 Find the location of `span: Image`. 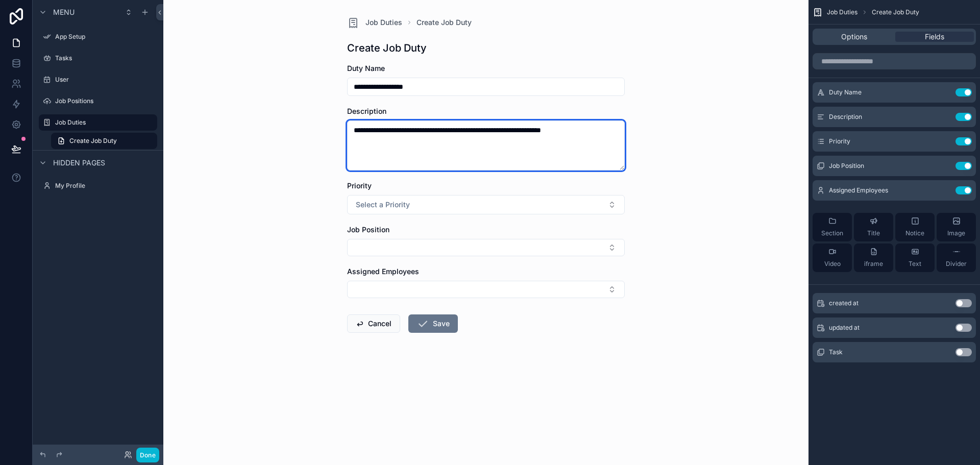

span: Image is located at coordinates (956, 233).